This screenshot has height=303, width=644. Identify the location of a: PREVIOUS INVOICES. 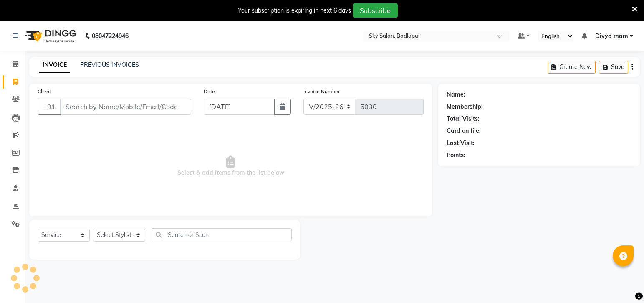
(109, 65).